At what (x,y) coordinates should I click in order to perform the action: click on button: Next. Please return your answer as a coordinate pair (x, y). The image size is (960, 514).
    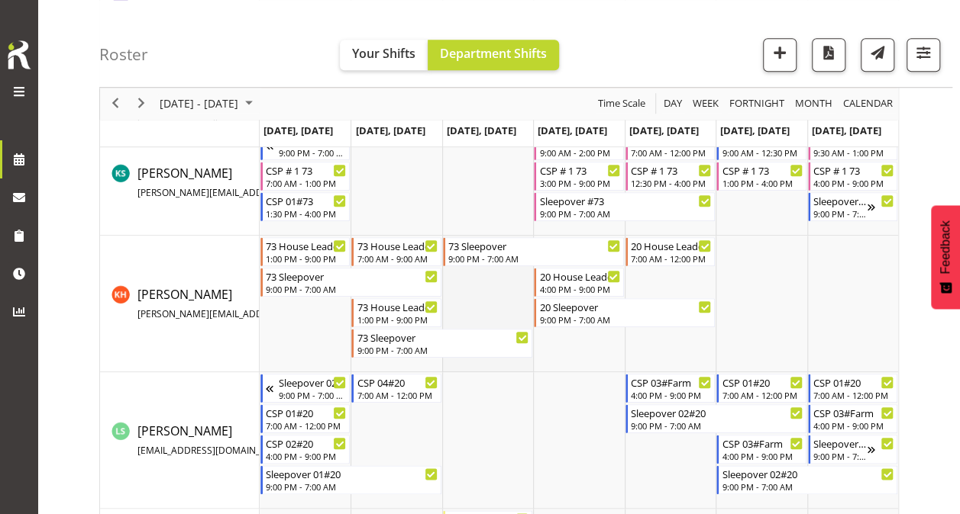
    Looking at the image, I should click on (141, 104).